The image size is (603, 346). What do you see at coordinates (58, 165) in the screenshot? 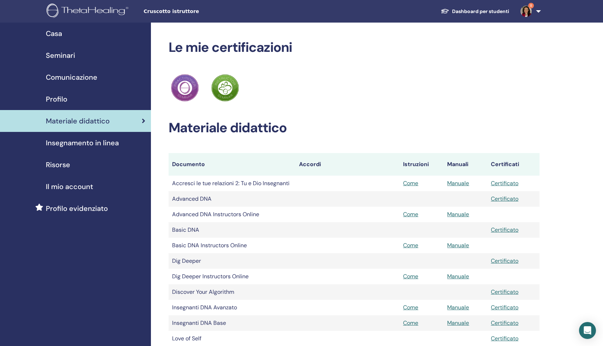
I see `span: Risorse` at bounding box center [58, 165].